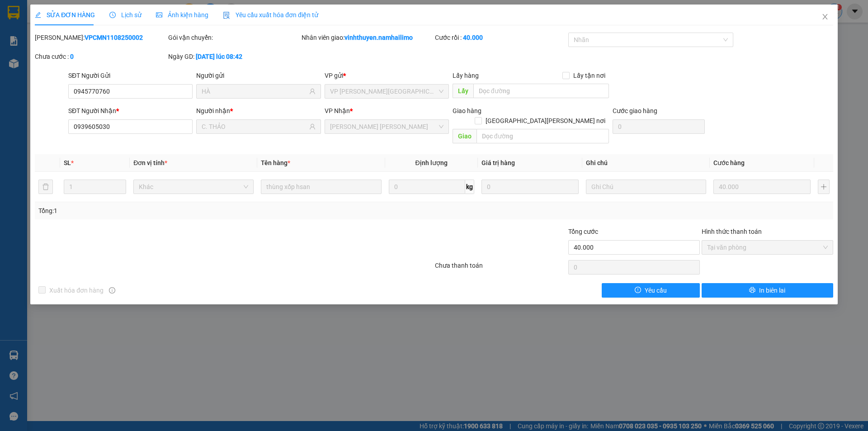 The width and height of the screenshot is (868, 431). What do you see at coordinates (112, 291) in the screenshot?
I see `span: info-circle` at bounding box center [112, 291].